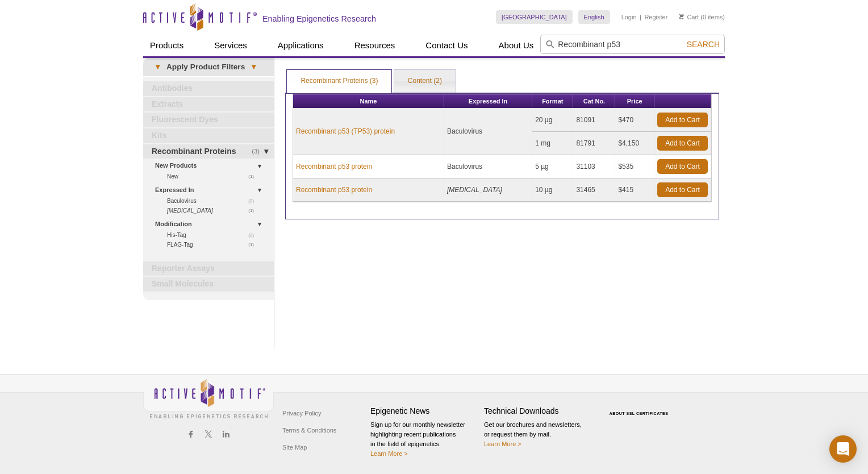 The height and width of the screenshot is (474, 868). I want to click on a: Expressed In, so click(211, 190).